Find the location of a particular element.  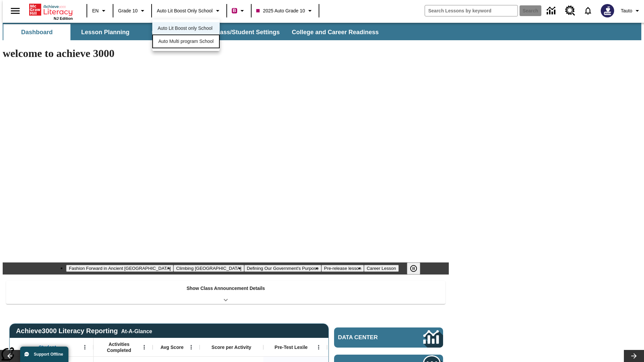

span: Auto Multi program School is located at coordinates (186, 42).